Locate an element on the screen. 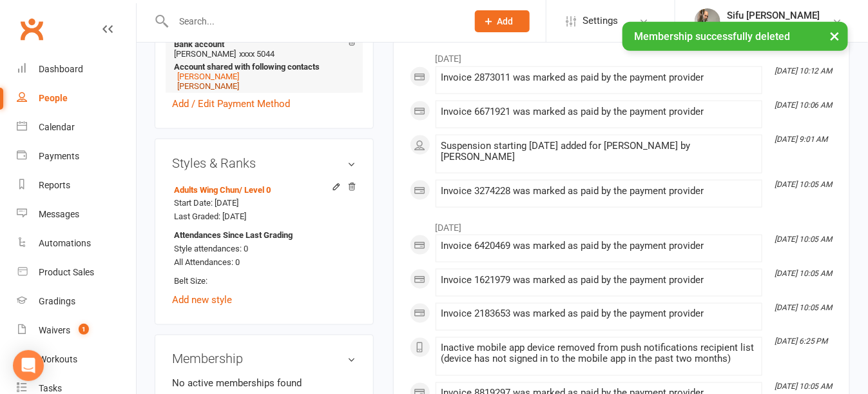 Image resolution: width=868 pixels, height=394 pixels. span: / Level 0 is located at coordinates (255, 189).